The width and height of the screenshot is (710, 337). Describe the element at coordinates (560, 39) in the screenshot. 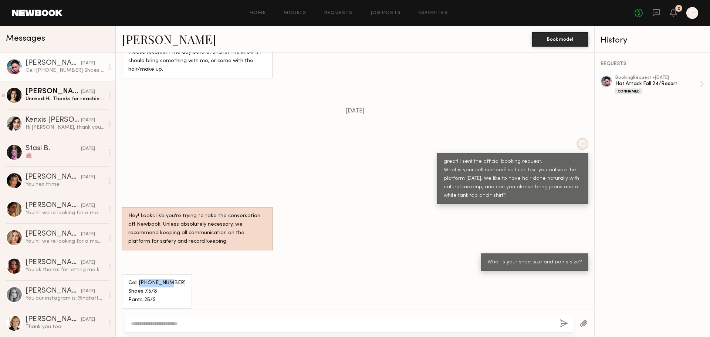

I see `button: Book model` at that location.